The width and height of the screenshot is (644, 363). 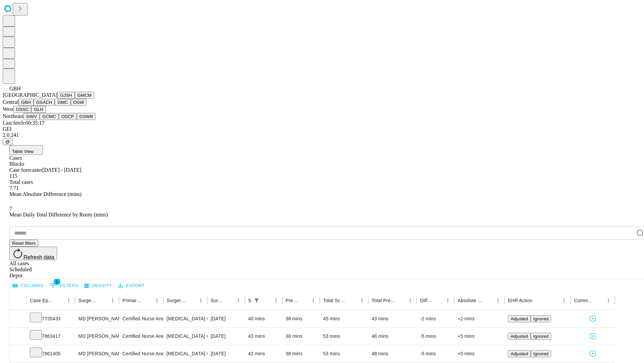 What do you see at coordinates (26, 170) in the screenshot?
I see `span: Case forecaster` at bounding box center [26, 170].